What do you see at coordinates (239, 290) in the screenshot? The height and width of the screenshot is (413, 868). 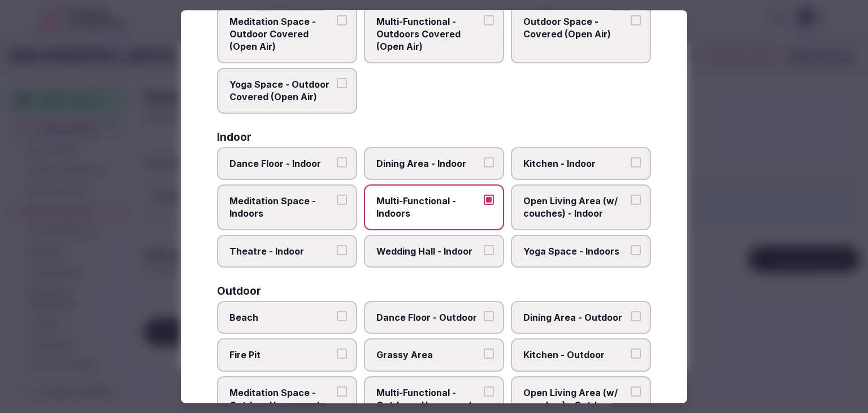 I see `h3: Outdoor` at bounding box center [239, 290].